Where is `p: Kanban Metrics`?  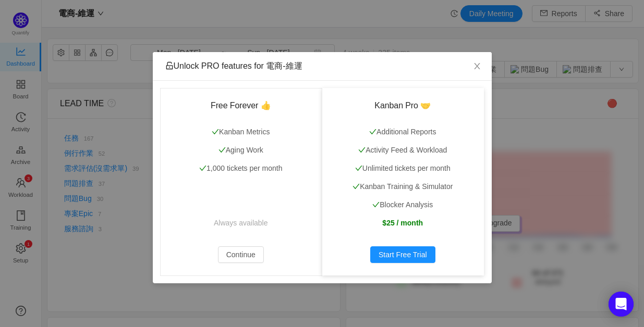 p: Kanban Metrics is located at coordinates (241, 132).